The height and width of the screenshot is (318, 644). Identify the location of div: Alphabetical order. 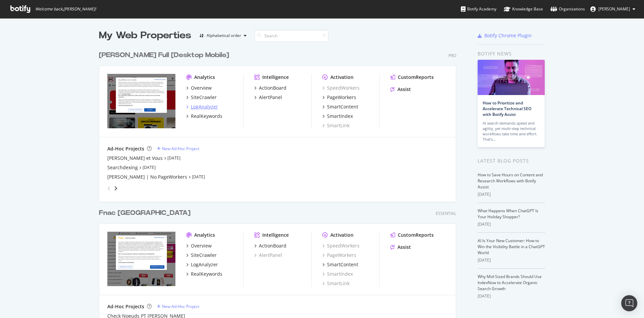
(224, 35).